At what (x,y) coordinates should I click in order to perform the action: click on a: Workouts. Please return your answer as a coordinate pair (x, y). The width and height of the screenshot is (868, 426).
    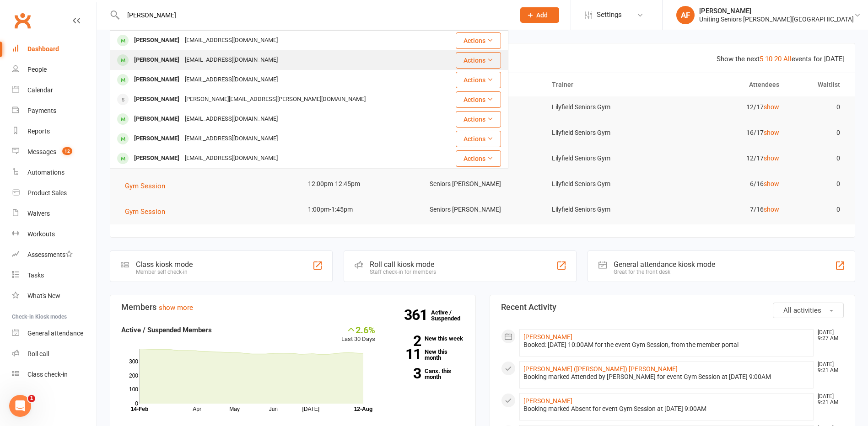
    Looking at the image, I should click on (54, 234).